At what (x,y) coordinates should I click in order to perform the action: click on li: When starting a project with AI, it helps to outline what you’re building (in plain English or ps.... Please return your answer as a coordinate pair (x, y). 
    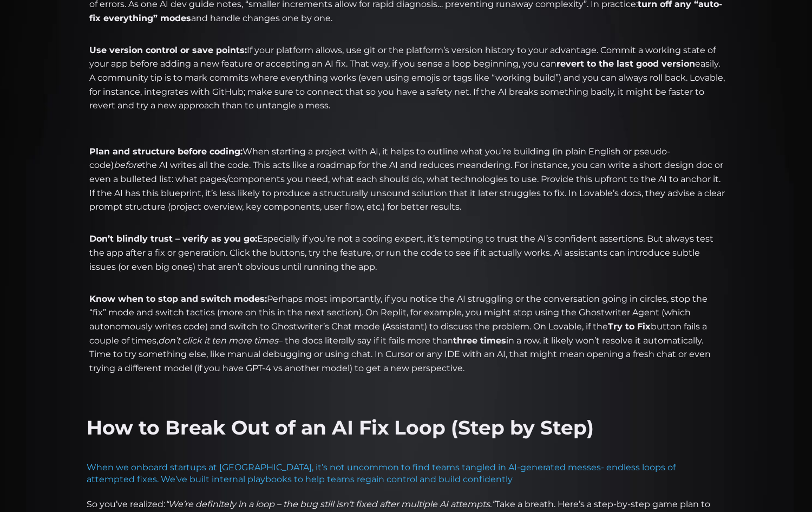
    Looking at the image, I should click on (406, 186).